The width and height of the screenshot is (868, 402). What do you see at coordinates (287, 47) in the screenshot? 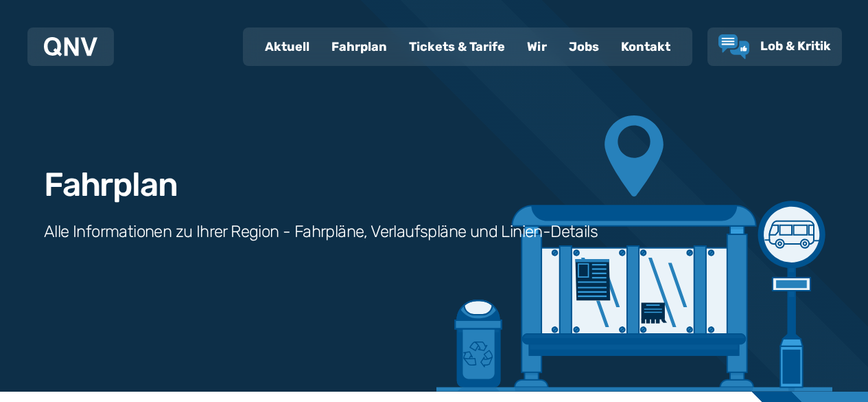
I see `a: Aktuell` at bounding box center [287, 47].